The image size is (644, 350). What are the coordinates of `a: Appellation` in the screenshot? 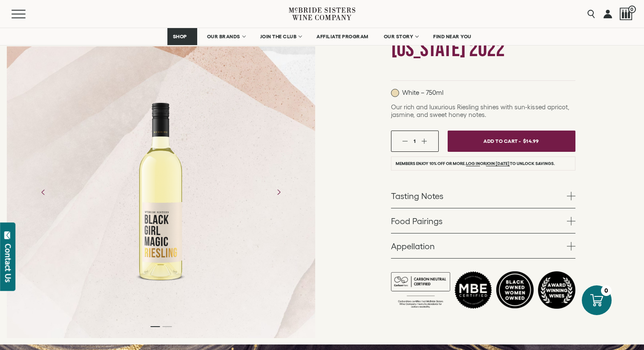 It's located at (483, 246).